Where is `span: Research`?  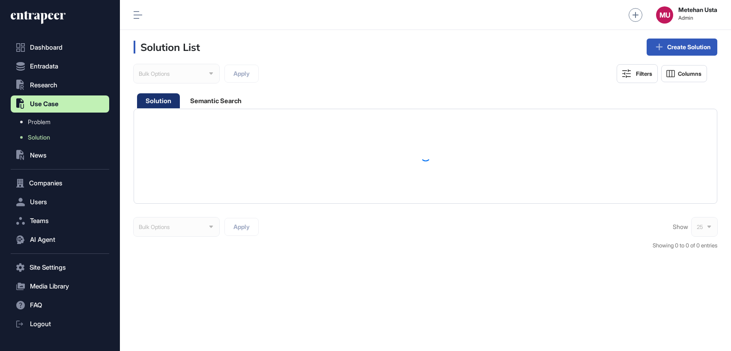 span: Research is located at coordinates (44, 85).